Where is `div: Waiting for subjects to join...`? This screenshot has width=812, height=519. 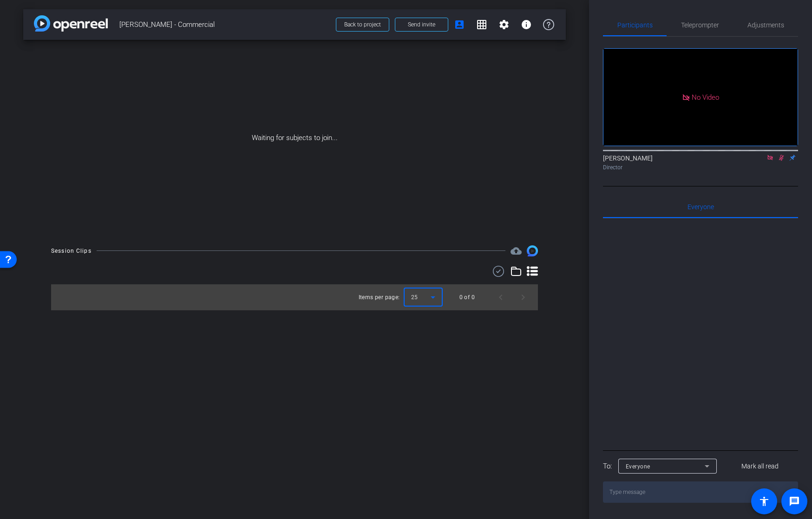 div: Waiting for subjects to join... is located at coordinates (295, 138).